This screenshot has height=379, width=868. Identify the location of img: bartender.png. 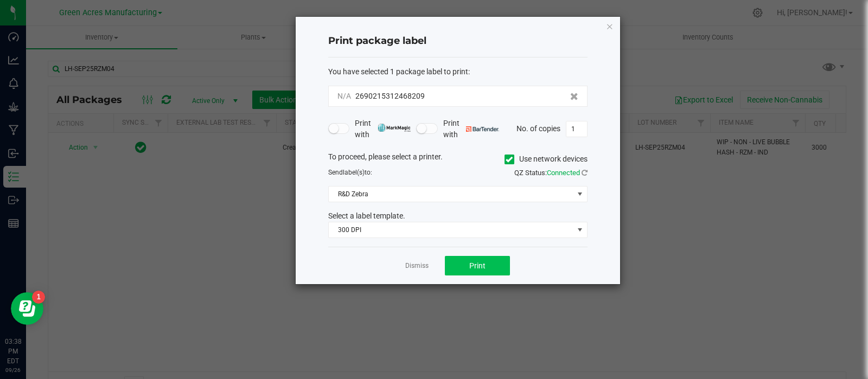
(482, 129).